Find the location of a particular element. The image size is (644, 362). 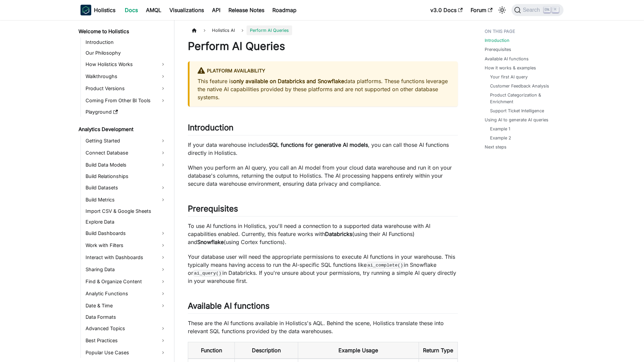

a: Popular Use Cases is located at coordinates (126, 352).